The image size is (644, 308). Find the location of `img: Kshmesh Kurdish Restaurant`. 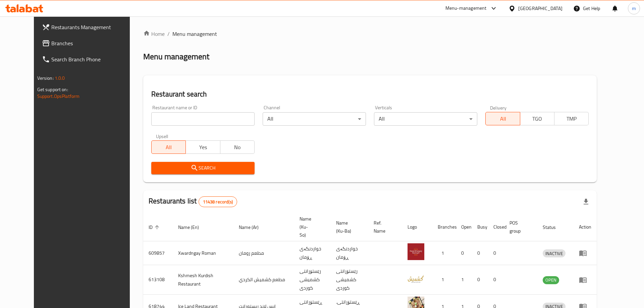

img: Kshmesh Kurdish Restaurant is located at coordinates (416, 279).